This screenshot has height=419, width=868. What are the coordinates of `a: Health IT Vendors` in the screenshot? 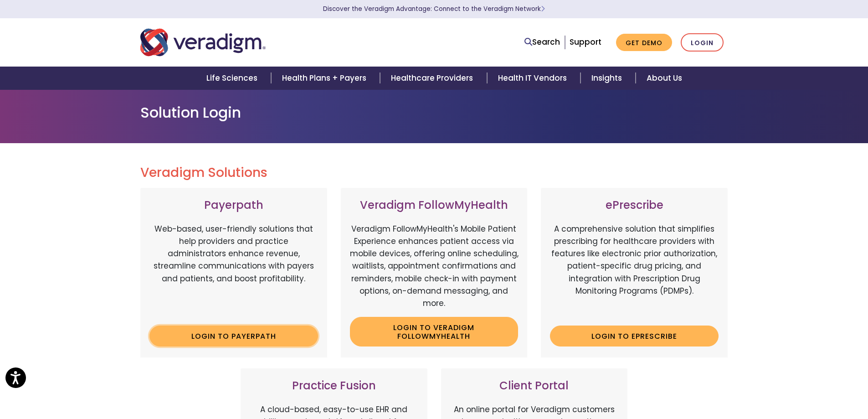 It's located at (534, 78).